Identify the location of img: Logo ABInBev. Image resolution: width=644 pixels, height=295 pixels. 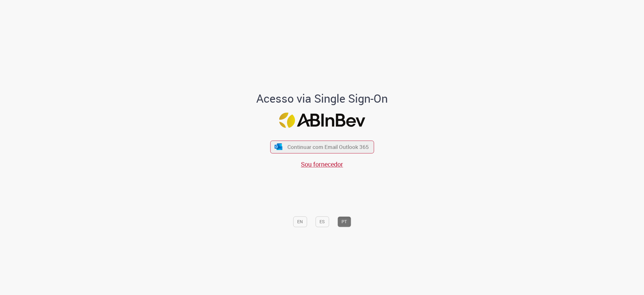
(322, 120).